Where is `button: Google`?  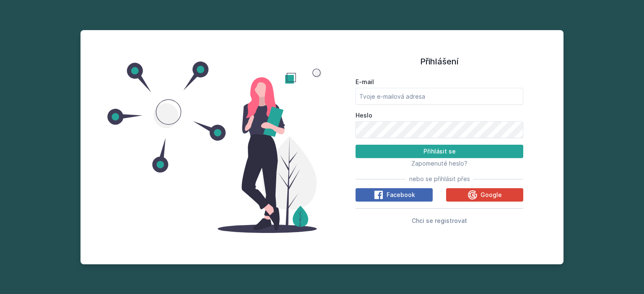
button: Google is located at coordinates (485, 195).